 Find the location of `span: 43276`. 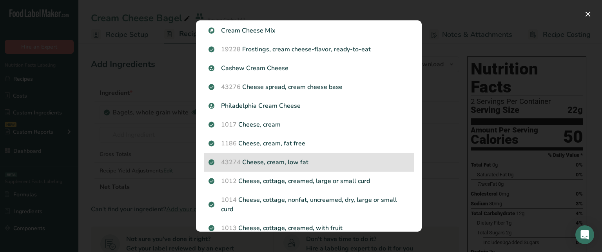

span: 43276 is located at coordinates (231, 87).